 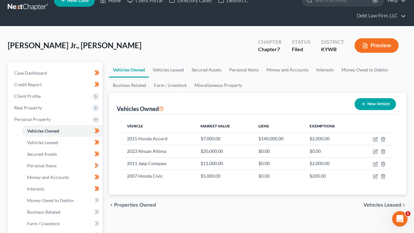 What do you see at coordinates (32, 119) in the screenshot?
I see `span: Personal Property` at bounding box center [32, 119].